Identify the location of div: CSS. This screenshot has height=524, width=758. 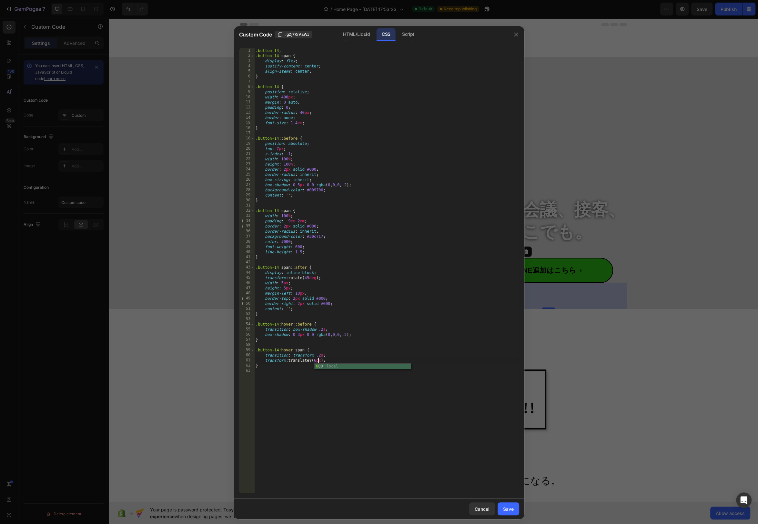
(386, 35).